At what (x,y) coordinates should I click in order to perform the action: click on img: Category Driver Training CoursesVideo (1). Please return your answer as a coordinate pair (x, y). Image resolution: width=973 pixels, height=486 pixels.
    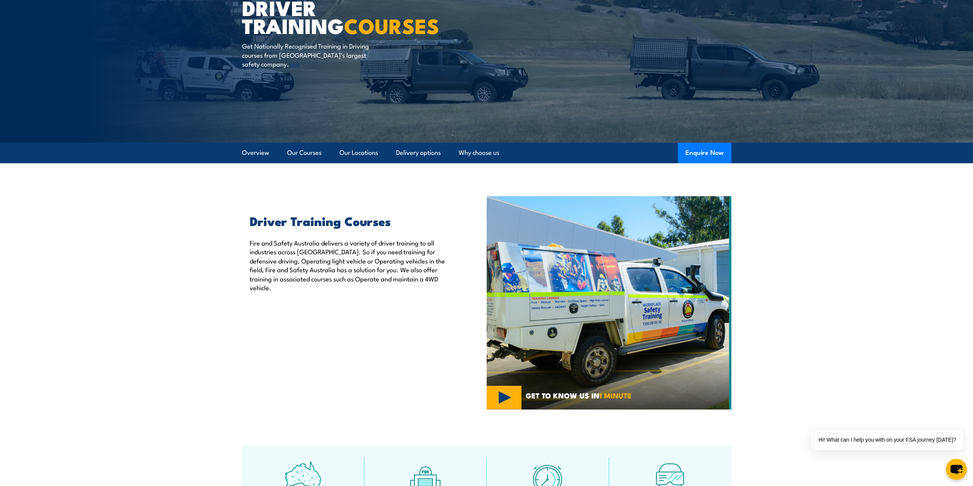
    Looking at the image, I should click on (609, 303).